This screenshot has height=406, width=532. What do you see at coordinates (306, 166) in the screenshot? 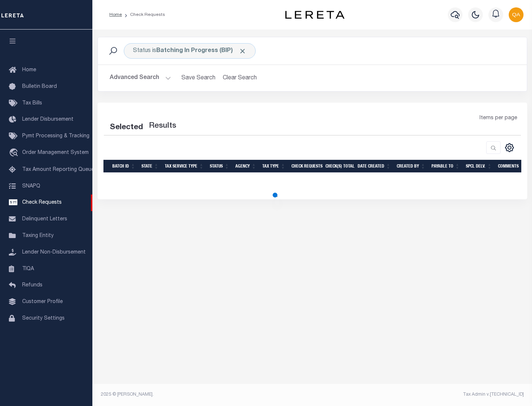
I see `th: Check Requests` at bounding box center [306, 166].